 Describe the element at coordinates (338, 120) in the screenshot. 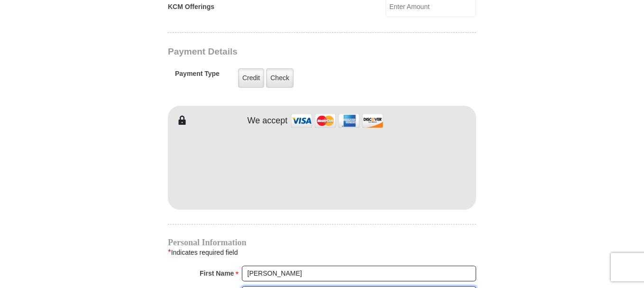

I see `img: credit cards accepted` at that location.